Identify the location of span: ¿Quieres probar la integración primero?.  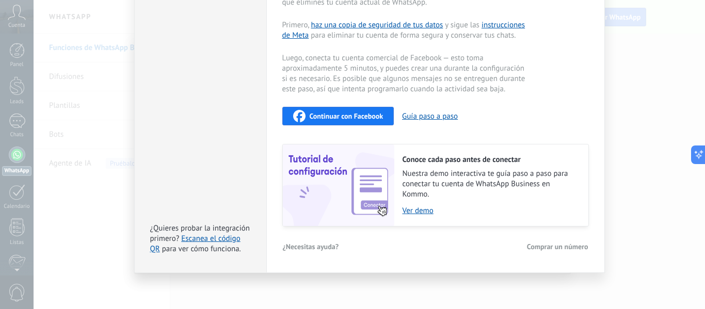
(200, 233).